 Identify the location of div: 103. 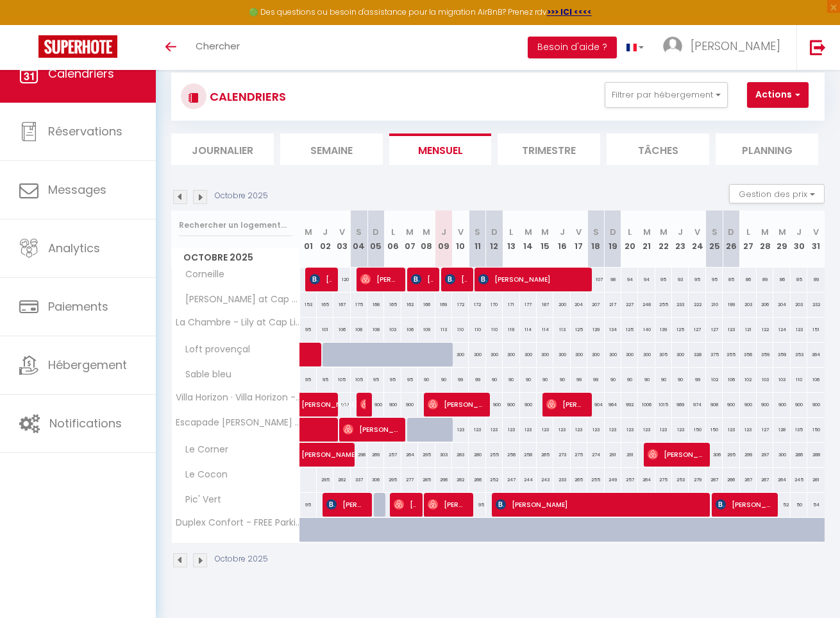
(765, 379).